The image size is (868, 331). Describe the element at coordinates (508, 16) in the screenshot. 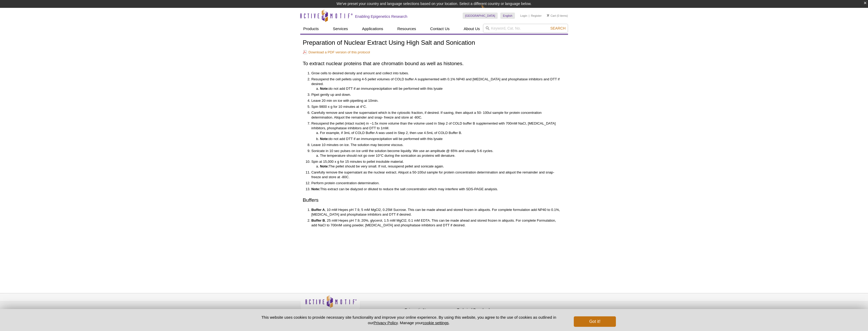

I see `a: English` at that location.